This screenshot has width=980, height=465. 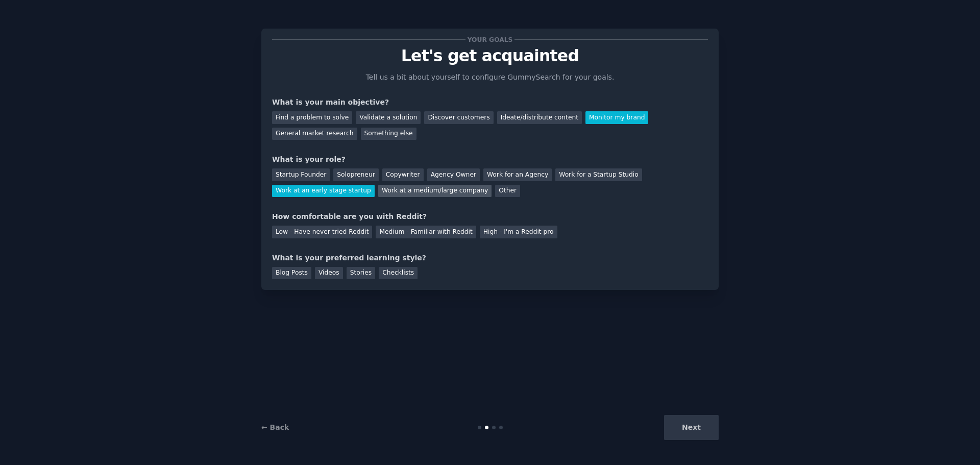 What do you see at coordinates (388, 134) in the screenshot?
I see `div: Something else` at bounding box center [388, 134].